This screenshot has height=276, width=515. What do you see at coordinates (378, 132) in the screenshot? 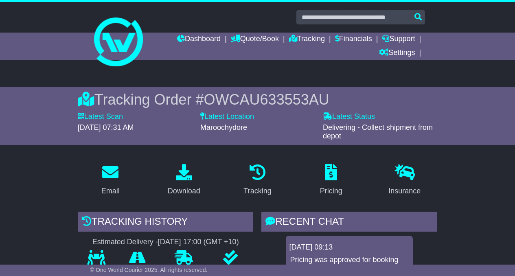
I see `span: Delivering - Collect shipment from depot` at bounding box center [378, 132].